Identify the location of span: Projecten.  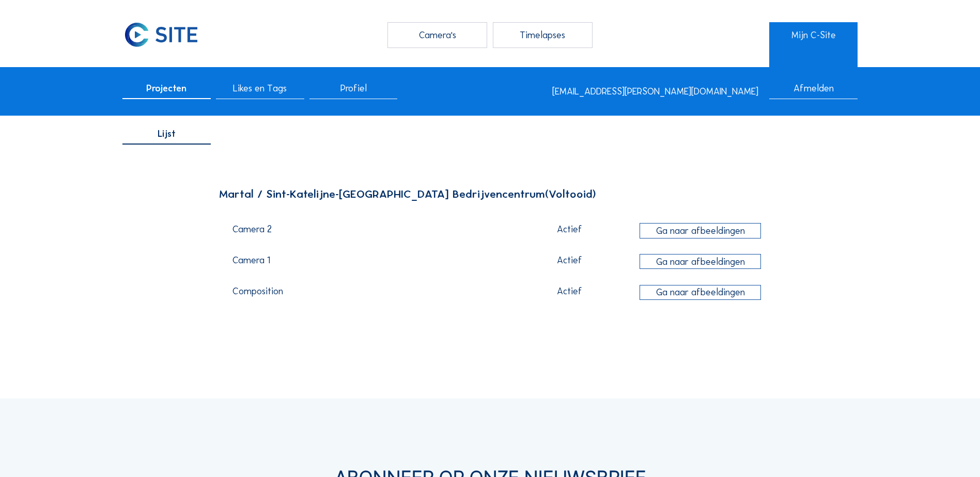
(166, 88).